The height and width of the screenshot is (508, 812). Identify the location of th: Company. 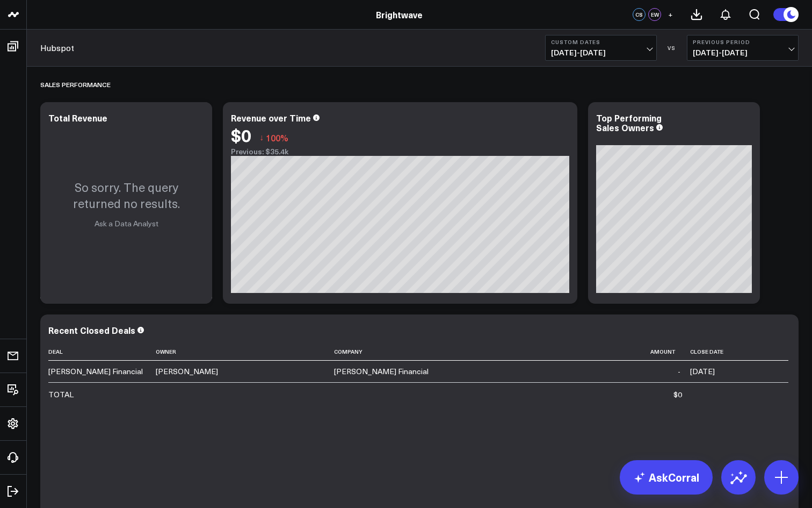
(463, 351).